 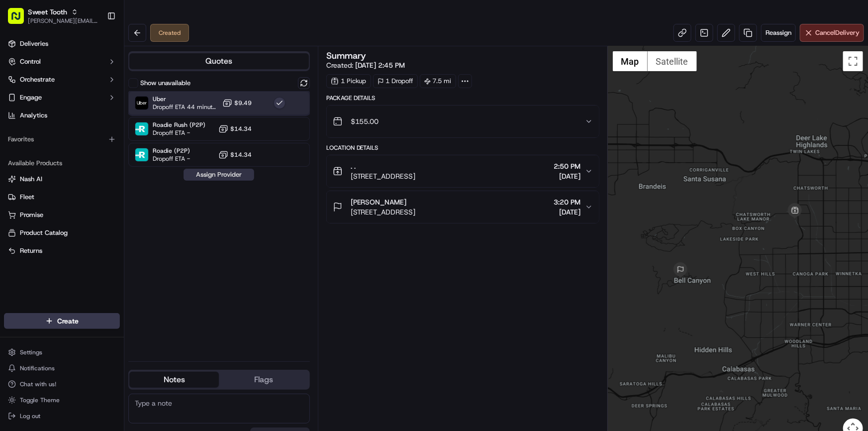 I want to click on span: 2:50 PM, so click(x=568, y=167).